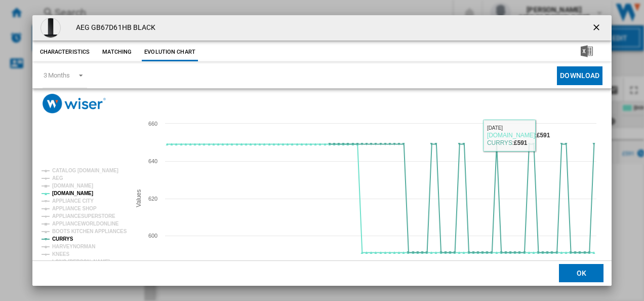 The height and width of the screenshot is (301, 644). I want to click on button: Download in Excel, so click(586, 52).